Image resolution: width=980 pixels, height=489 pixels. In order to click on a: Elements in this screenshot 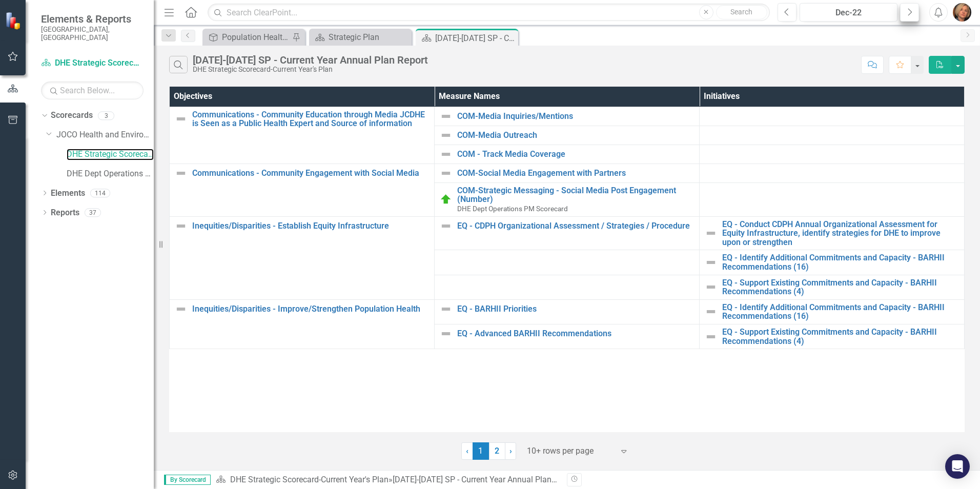, I will do `click(67, 194)`.